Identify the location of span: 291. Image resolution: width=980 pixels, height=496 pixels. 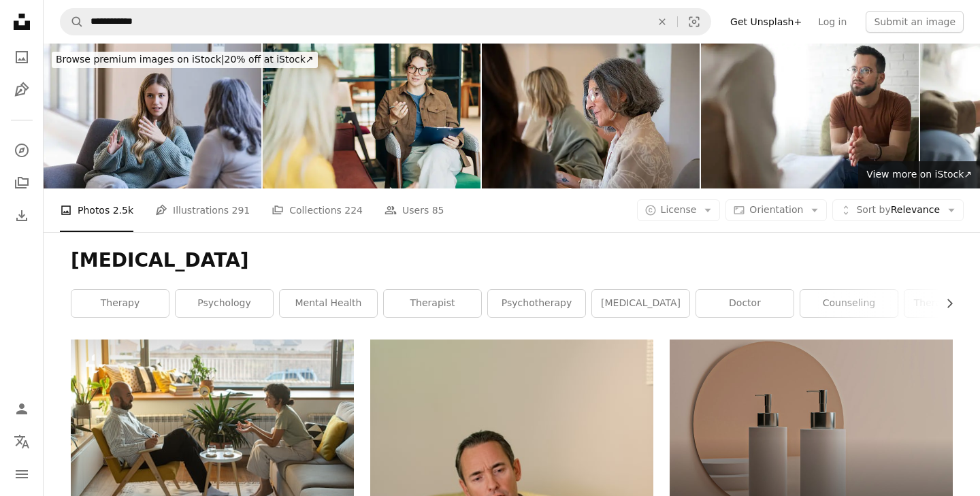
(241, 210).